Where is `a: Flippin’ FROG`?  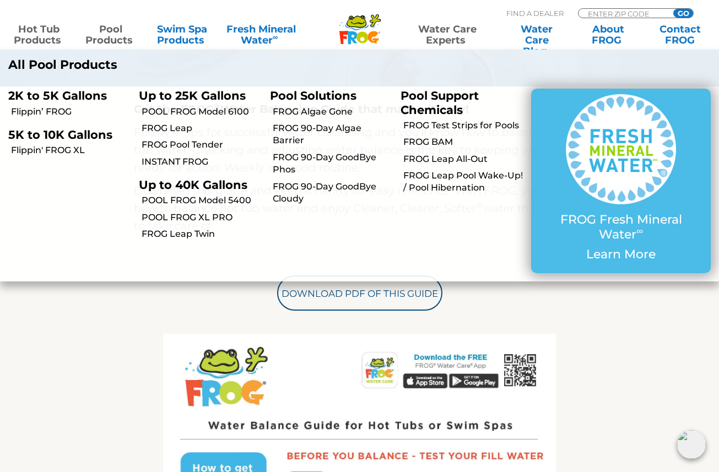
a: Flippin’ FROG is located at coordinates (71, 112).